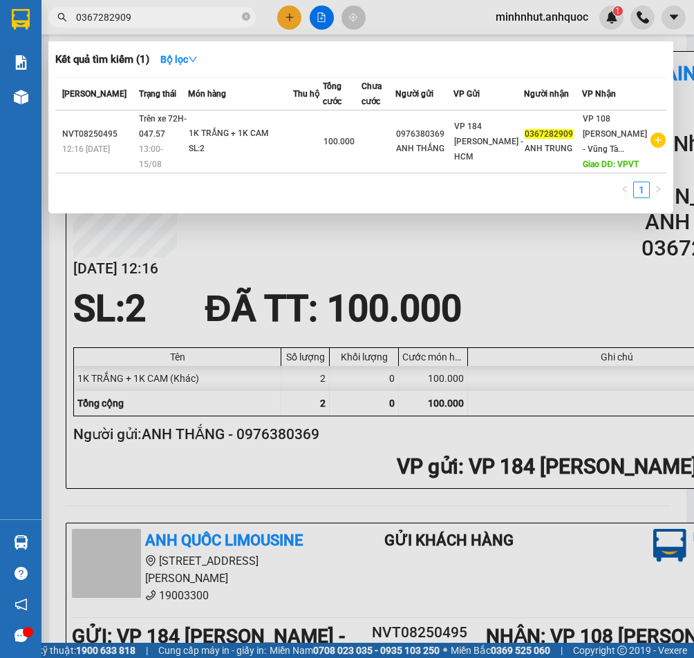 This screenshot has width=694, height=658. What do you see at coordinates (62, 17) in the screenshot?
I see `span: search` at bounding box center [62, 17].